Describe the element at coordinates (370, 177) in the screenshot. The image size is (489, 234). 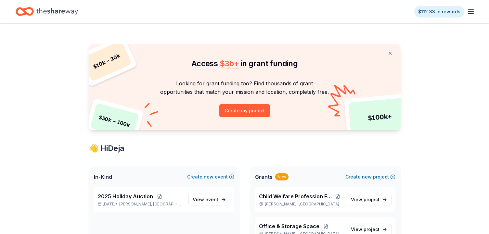
I see `button: Createnewproject` at that location.